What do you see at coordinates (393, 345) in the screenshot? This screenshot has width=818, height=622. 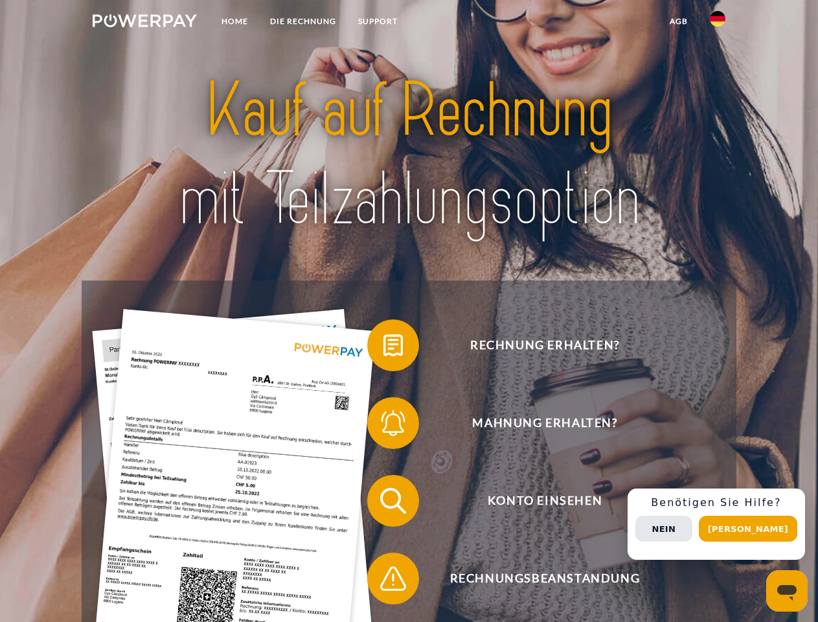 I see `img: qb_bill.svg` at bounding box center [393, 345].